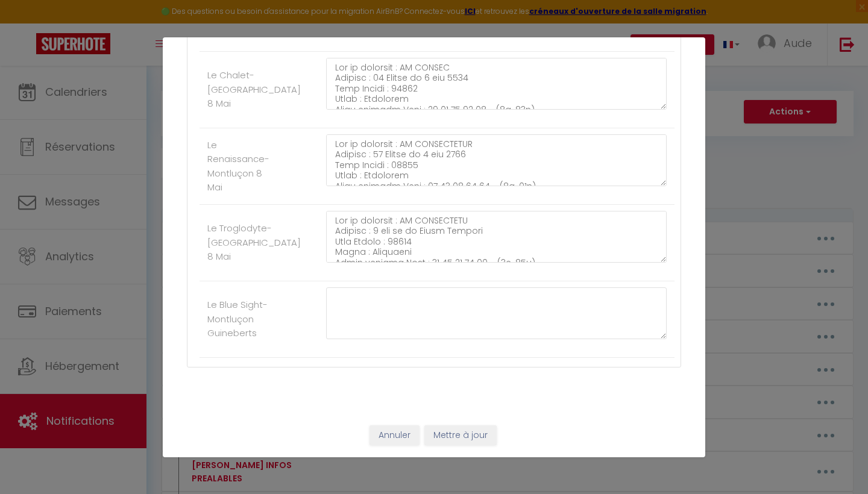  I want to click on label: Le Renaissance-Montluçon 8 Mai, so click(239, 166).